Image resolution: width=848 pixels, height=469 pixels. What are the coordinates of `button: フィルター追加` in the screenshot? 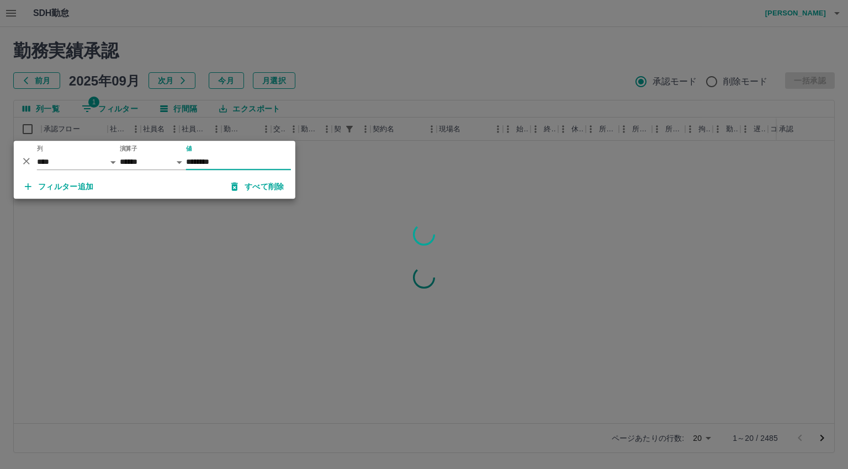 It's located at (59, 187).